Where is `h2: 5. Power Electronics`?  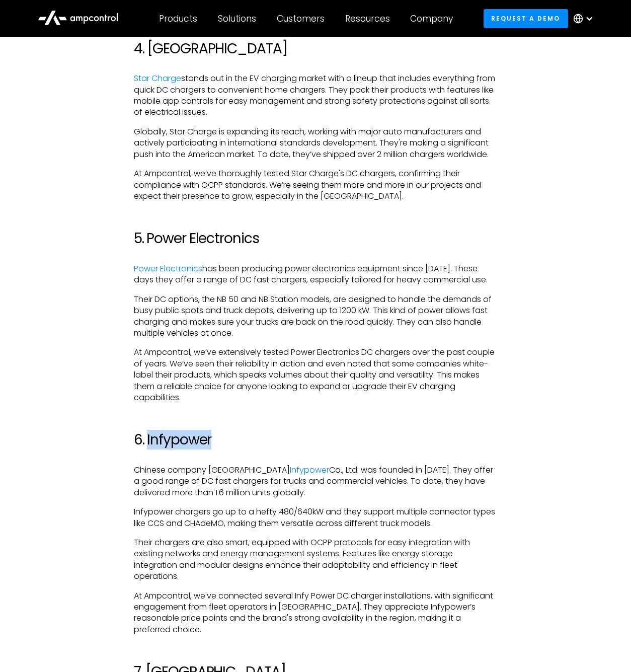
h2: 5. Power Electronics is located at coordinates (316, 238).